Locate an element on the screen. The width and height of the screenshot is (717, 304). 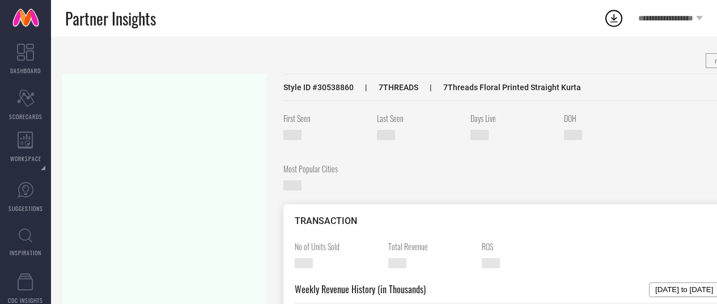
span: DOH is located at coordinates (606, 118).